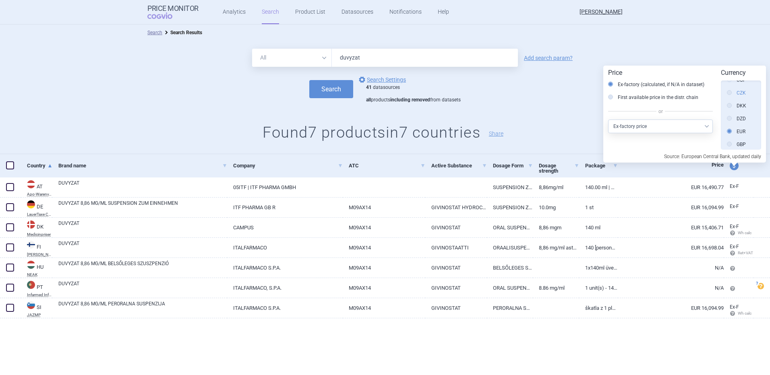  Describe the element at coordinates (510, 187) in the screenshot. I see `a: SUSPENSION Z EINNEHMEN` at that location.